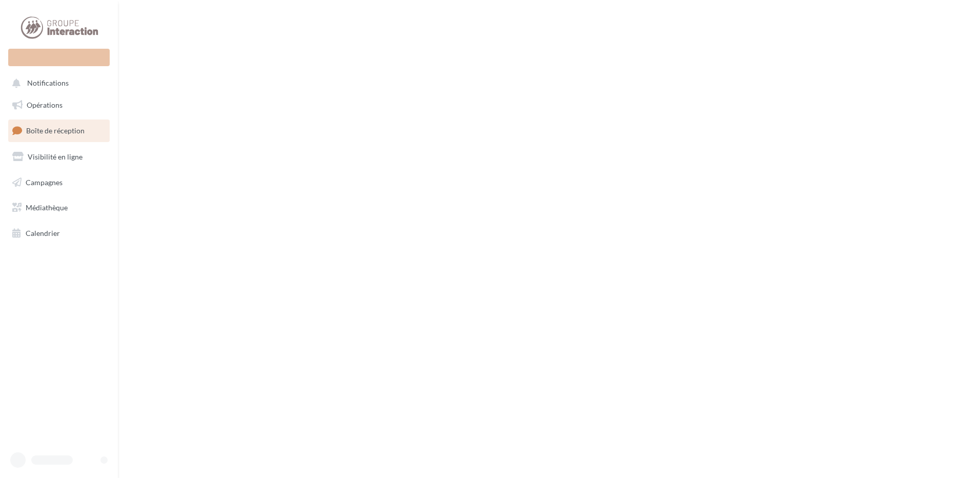 This screenshot has height=478, width=980. I want to click on a: Visibilité en ligne, so click(59, 157).